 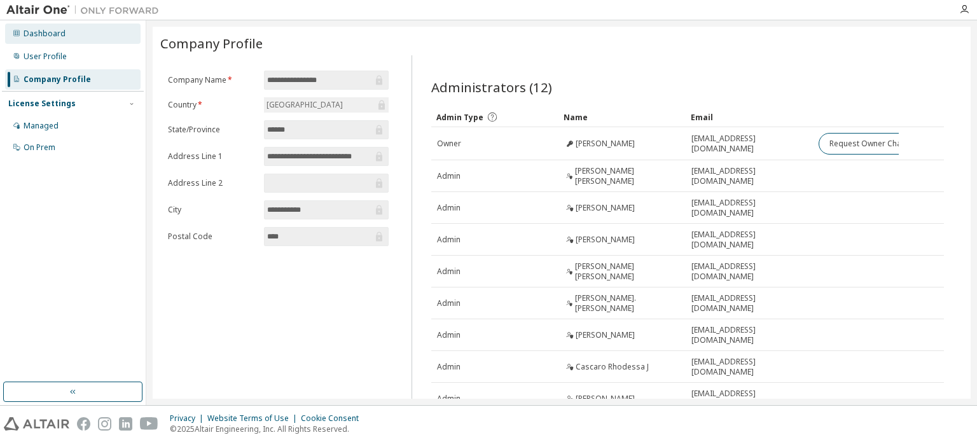 I want to click on div: User Profile, so click(x=45, y=57).